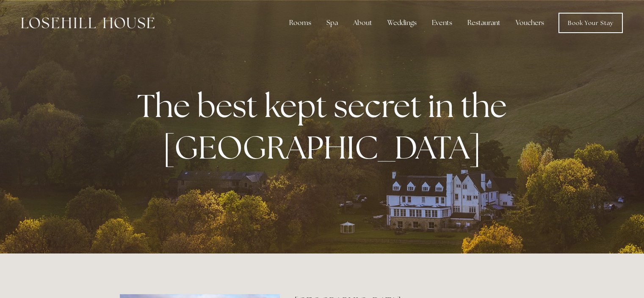  What do you see at coordinates (530, 23) in the screenshot?
I see `a: Vouchers` at bounding box center [530, 23].